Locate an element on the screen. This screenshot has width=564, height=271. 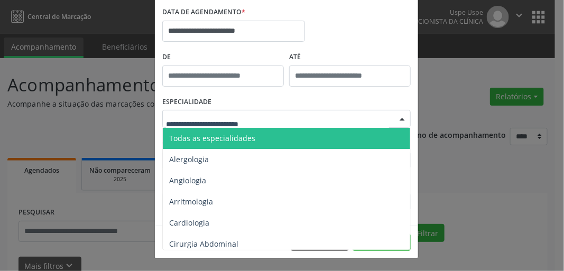
span: Cardiologia is located at coordinates (189, 222).